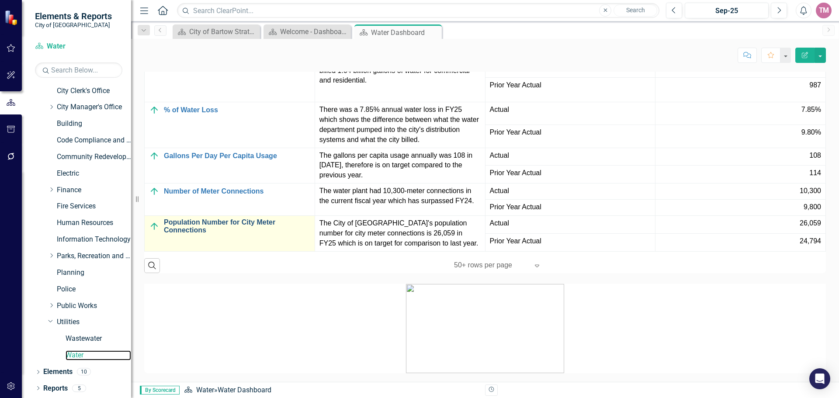 This screenshot has width=839, height=398. What do you see at coordinates (94, 306) in the screenshot?
I see `a: Public Works` at bounding box center [94, 306].